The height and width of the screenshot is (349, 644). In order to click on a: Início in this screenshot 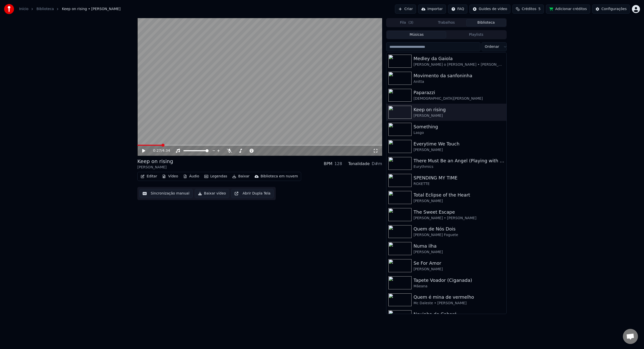, I will do `click(24, 9)`.